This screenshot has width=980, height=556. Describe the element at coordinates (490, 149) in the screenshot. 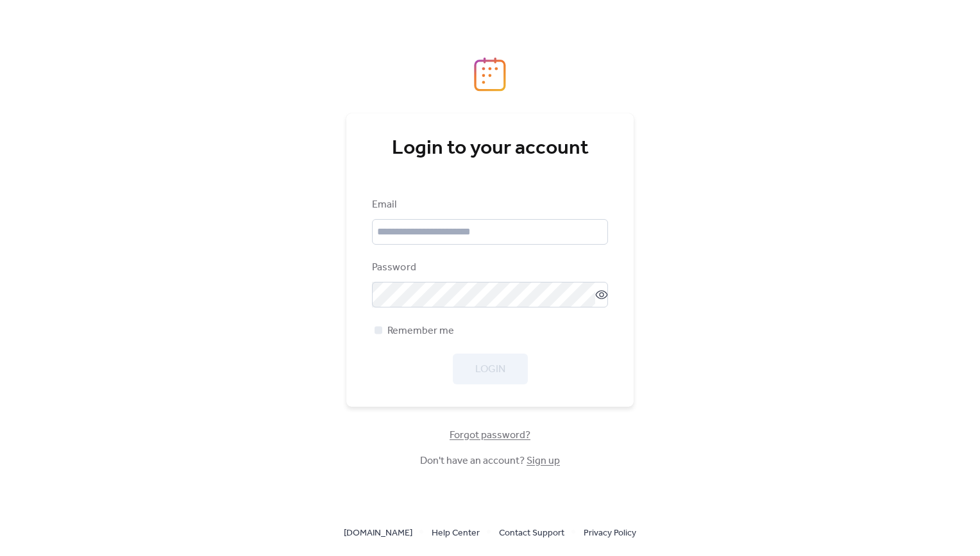

I see `div: Login to your account` at that location.